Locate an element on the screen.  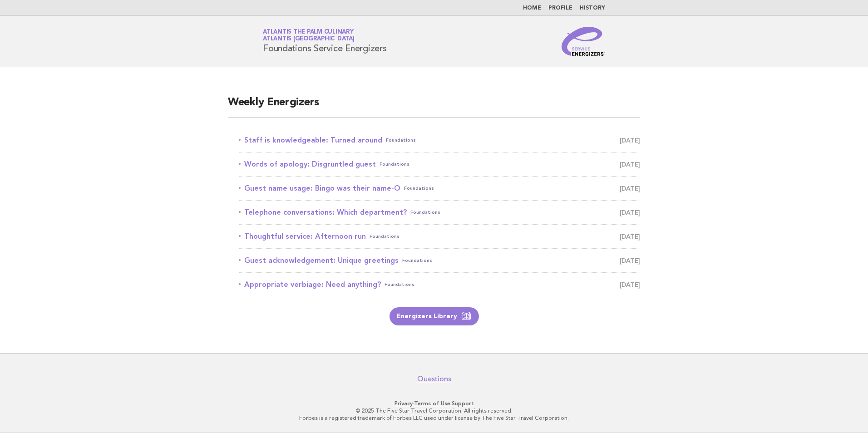
a: Profile is located at coordinates (560, 8).